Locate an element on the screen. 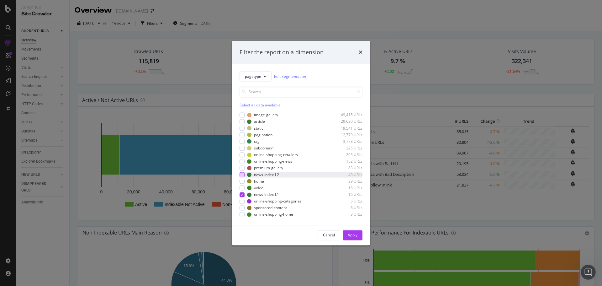 Image resolution: width=602 pixels, height=286 pixels. div: article is located at coordinates (259, 121).